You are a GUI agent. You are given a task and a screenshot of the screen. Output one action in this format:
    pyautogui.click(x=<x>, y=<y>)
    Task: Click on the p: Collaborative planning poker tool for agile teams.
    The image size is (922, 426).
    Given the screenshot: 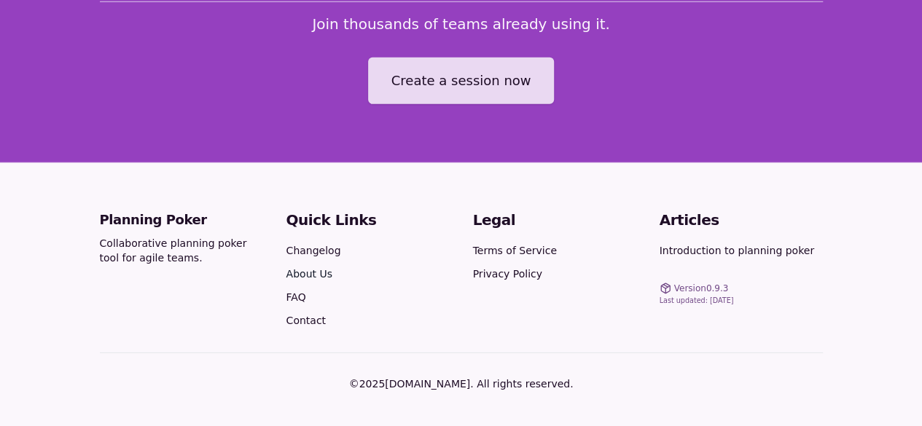 What is the action you would take?
    pyautogui.click(x=182, y=251)
    